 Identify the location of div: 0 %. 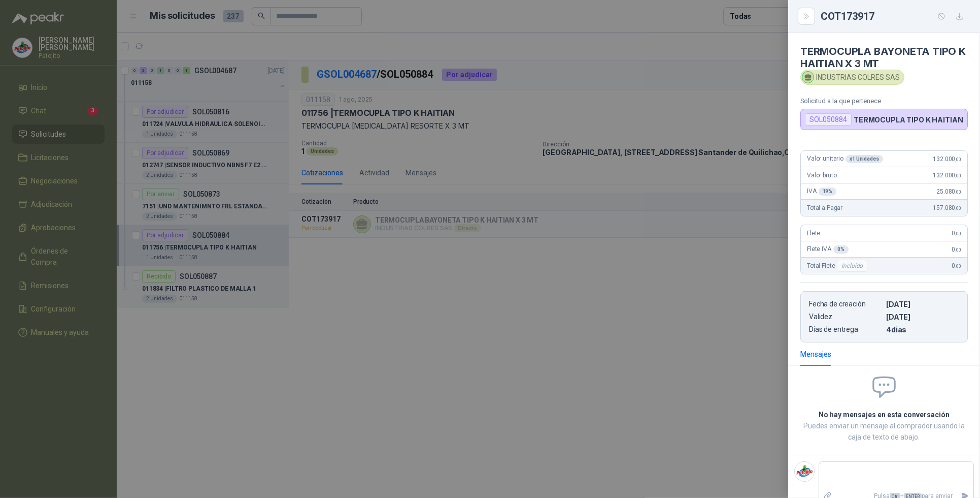
(841, 249).